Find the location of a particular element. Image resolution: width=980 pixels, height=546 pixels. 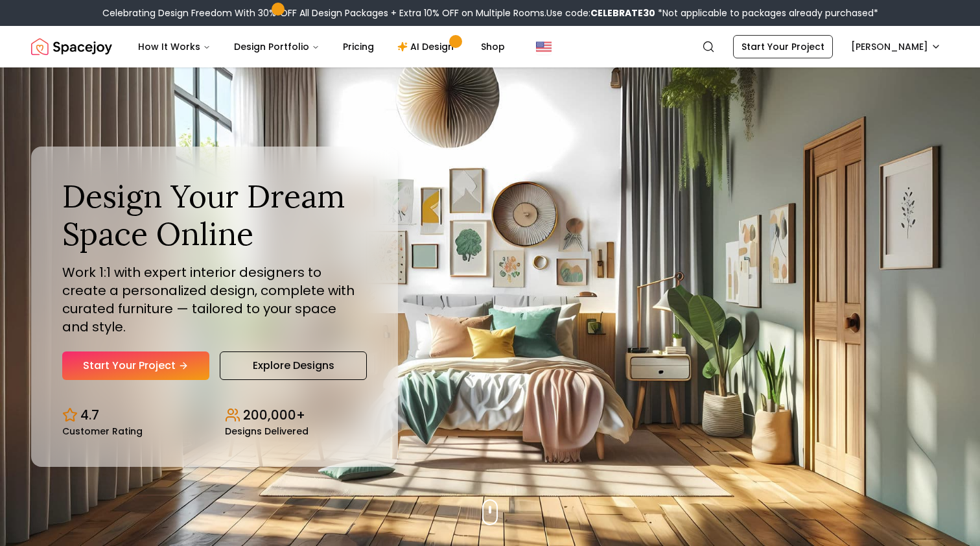

div: Design stats is located at coordinates (215, 416).